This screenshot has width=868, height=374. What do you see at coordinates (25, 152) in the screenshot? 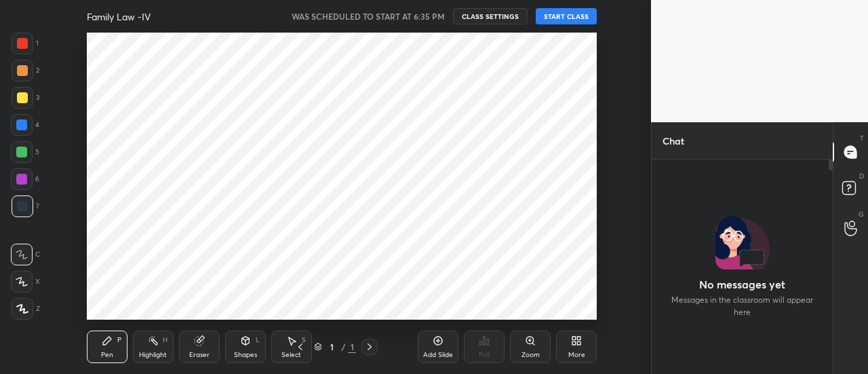
I see `div: 5` at bounding box center [25, 152].